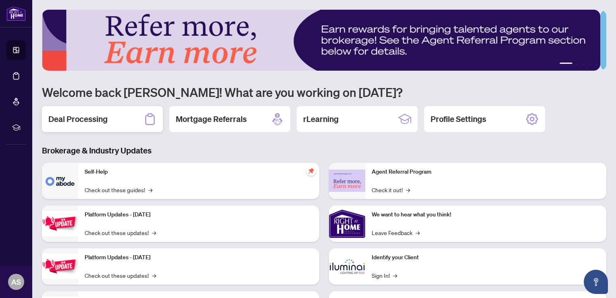 This screenshot has height=298, width=616. Describe the element at coordinates (119, 190) in the screenshot. I see `a: Check out these guides!→` at that location.